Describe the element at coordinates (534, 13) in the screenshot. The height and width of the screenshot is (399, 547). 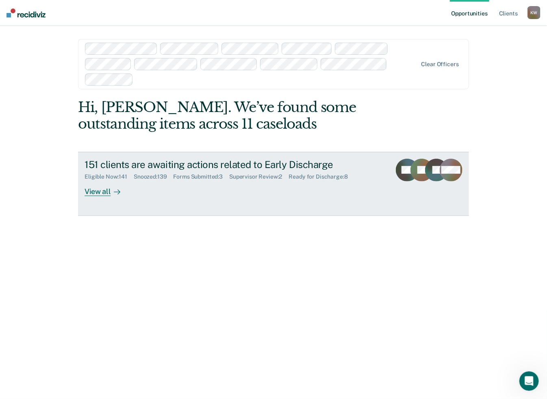
I see `div: K W` at that location.